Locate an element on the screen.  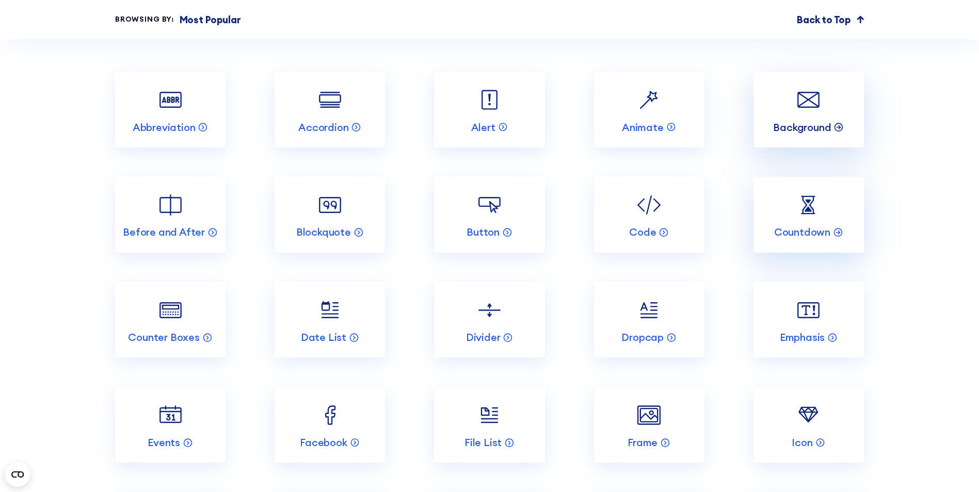
a: Icon is located at coordinates (809, 425).